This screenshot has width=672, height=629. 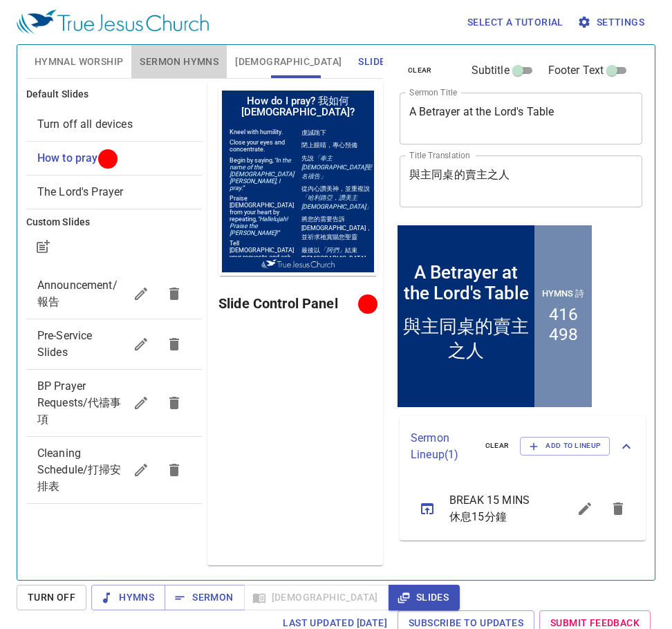 What do you see at coordinates (576, 70) in the screenshot?
I see `span: Footer Text` at bounding box center [576, 70].